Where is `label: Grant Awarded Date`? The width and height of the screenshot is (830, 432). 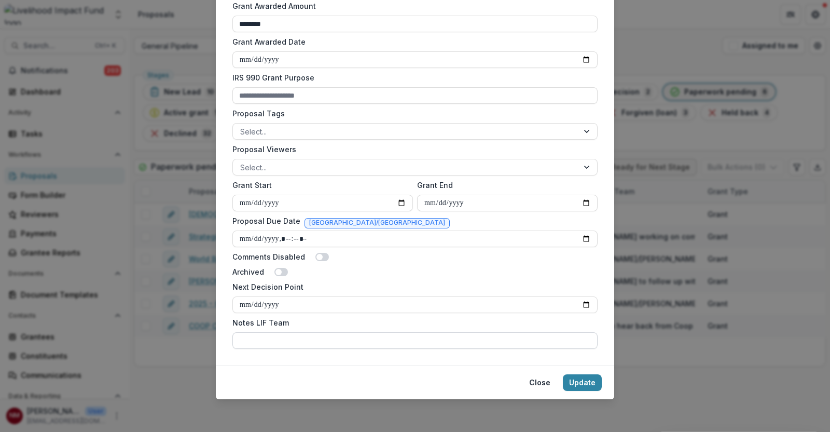
label: Grant Awarded Date is located at coordinates (412, 41).